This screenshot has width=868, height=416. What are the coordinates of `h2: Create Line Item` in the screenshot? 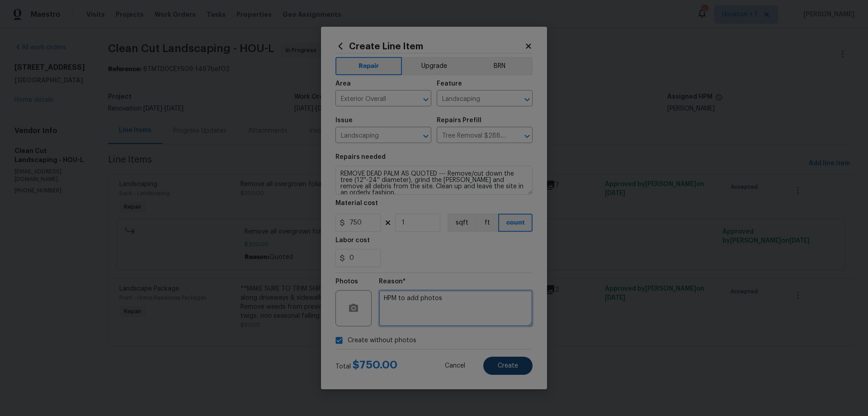 It's located at (430, 46).